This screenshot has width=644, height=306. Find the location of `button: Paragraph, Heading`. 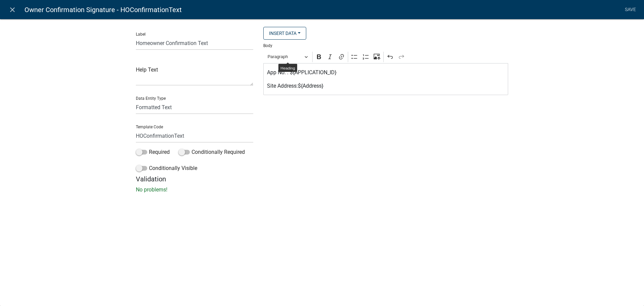

button: Paragraph, Heading is located at coordinates (288, 57).